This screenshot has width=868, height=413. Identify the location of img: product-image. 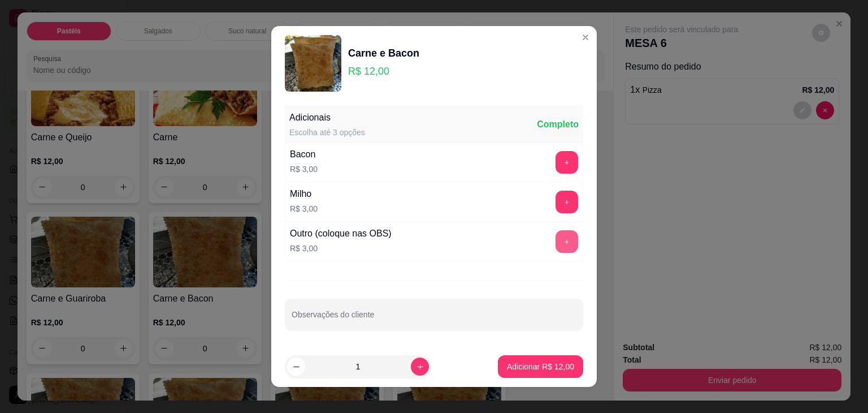
(314, 64).